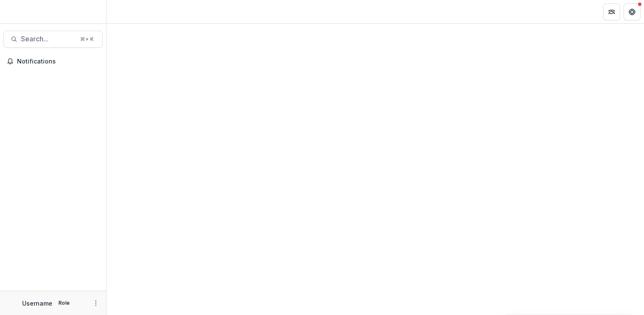  I want to click on button: Partners, so click(612, 12).